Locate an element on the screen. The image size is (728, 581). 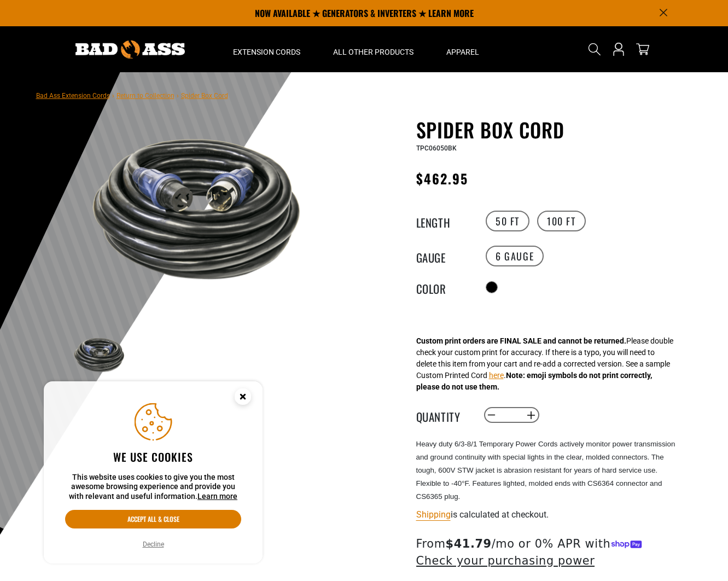
label: 50 FT is located at coordinates (507, 221).